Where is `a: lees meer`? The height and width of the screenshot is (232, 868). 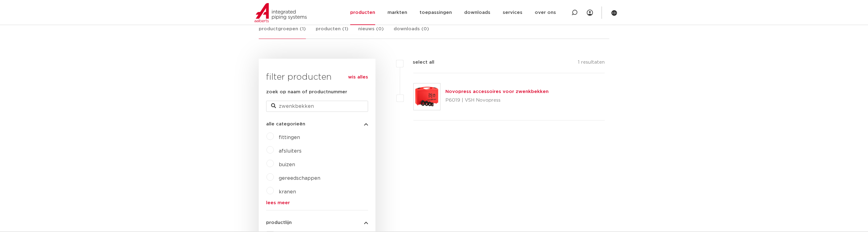 a: lees meer is located at coordinates (317, 202).